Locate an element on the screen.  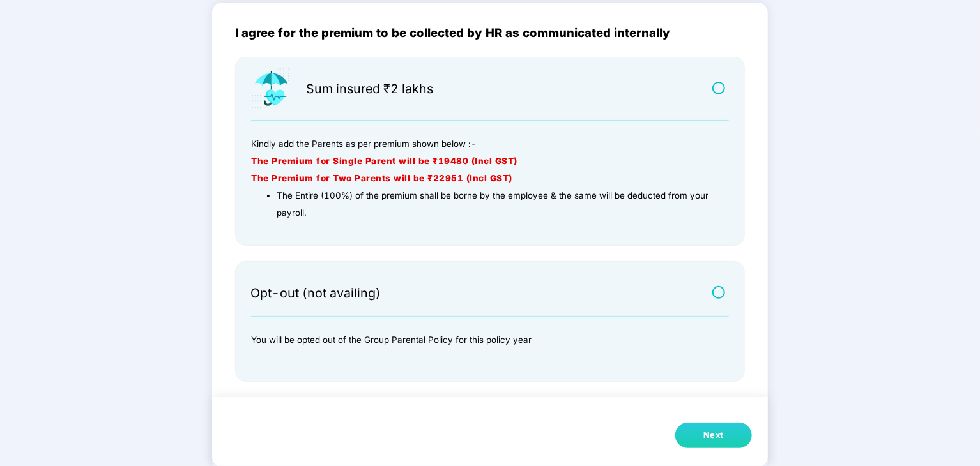
div: Sum insured ₹2 lakhs is located at coordinates (369, 90).